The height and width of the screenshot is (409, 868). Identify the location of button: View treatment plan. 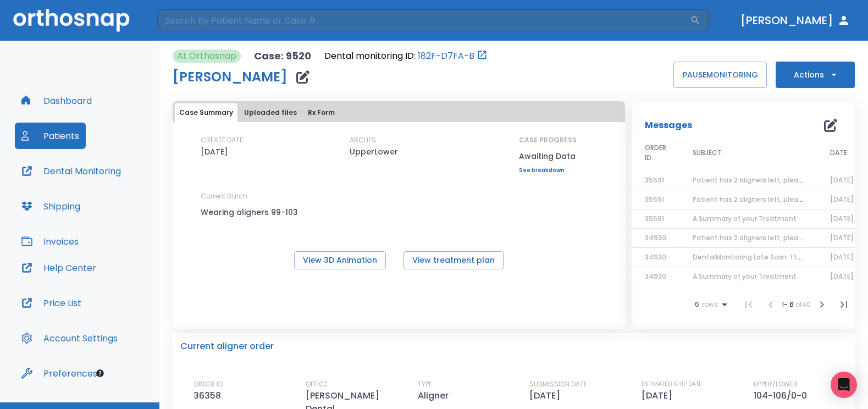
(453, 260).